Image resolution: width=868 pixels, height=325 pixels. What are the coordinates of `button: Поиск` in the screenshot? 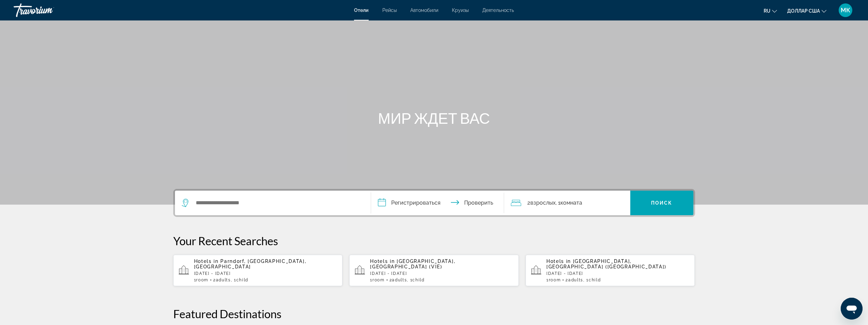 It's located at (662, 203).